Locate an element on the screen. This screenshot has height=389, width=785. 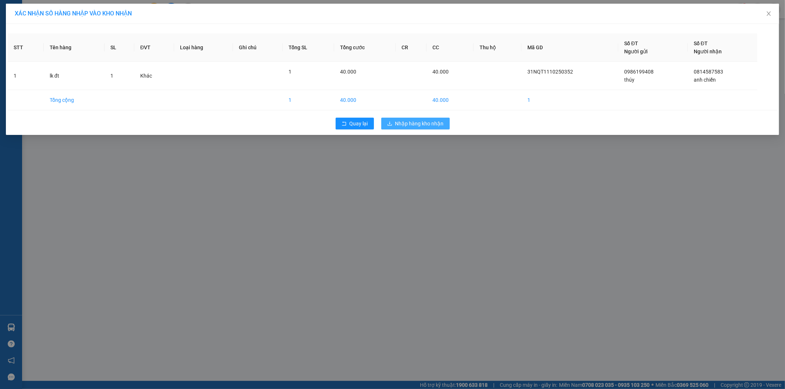
span: thúy is located at coordinates (629, 80).